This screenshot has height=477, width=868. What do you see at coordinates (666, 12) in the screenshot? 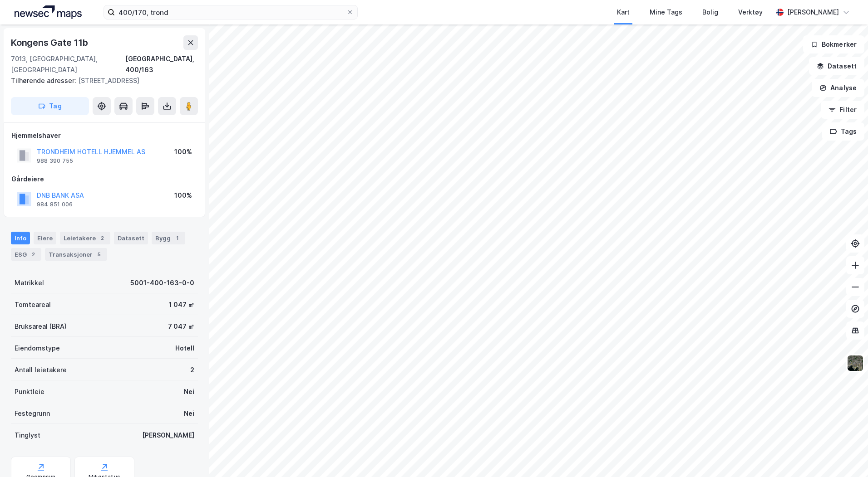
I see `div: Mine Tags` at bounding box center [666, 12].